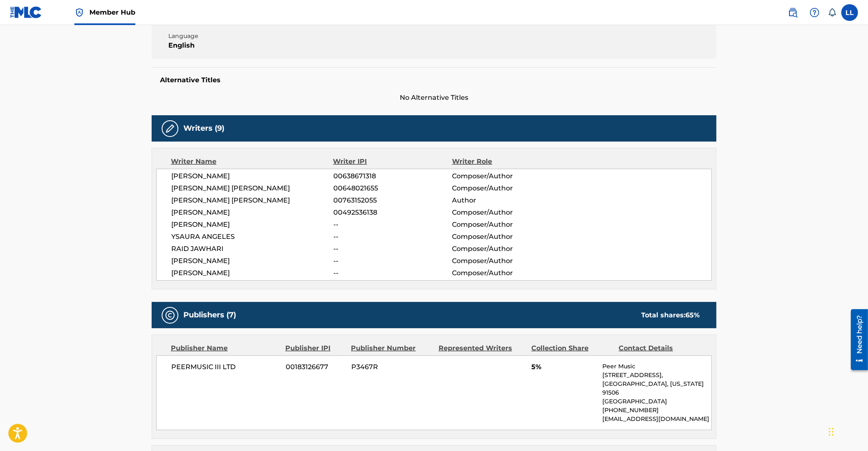 This screenshot has height=451, width=868. Describe the element at coordinates (815, 13) in the screenshot. I see `div: Help` at that location.